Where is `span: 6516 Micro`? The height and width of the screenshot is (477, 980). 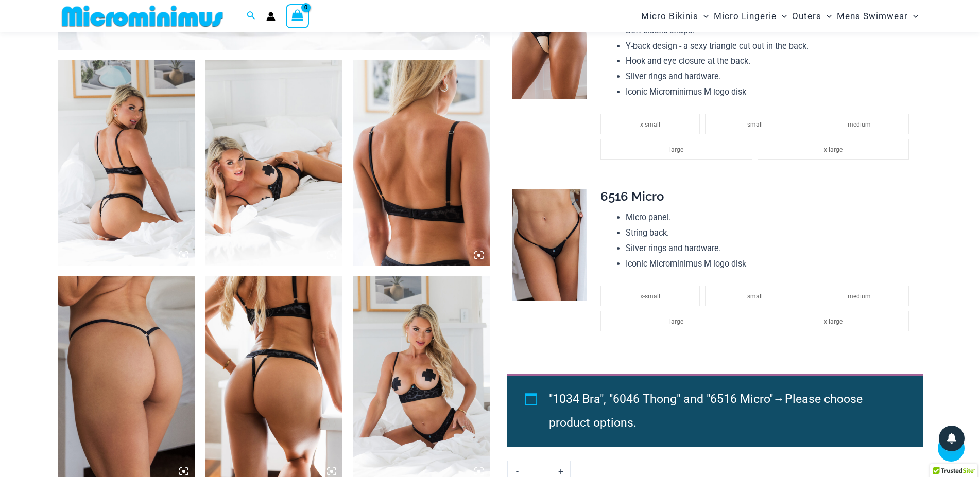 span: 6516 Micro is located at coordinates (632, 196).